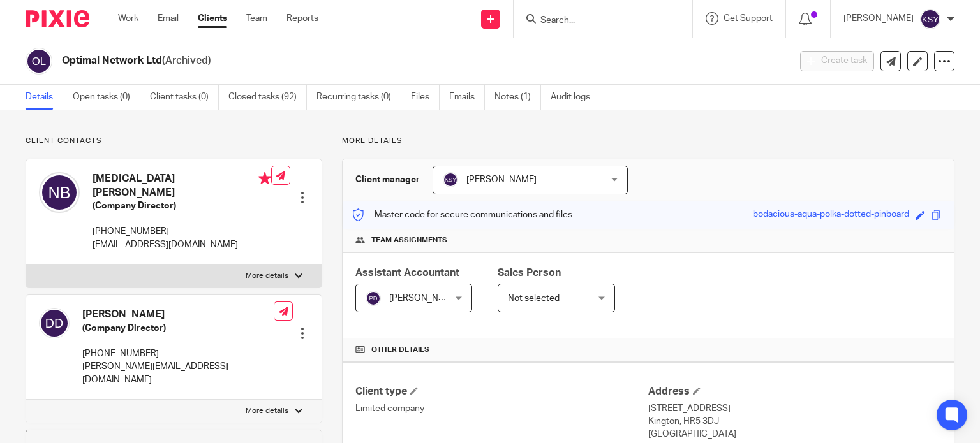 The image size is (980, 443). Describe the element at coordinates (184, 97) in the screenshot. I see `a: Client tasks (0)` at that location.